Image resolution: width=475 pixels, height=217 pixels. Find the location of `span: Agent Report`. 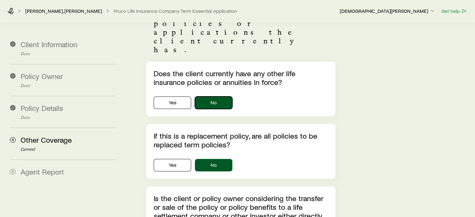

span: Agent Report is located at coordinates (42, 172).